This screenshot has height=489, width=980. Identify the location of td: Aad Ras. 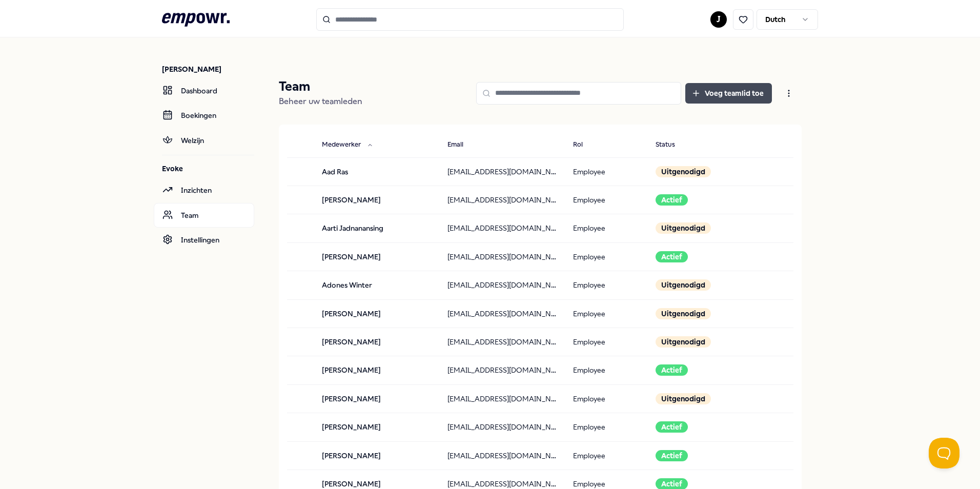
(376, 171).